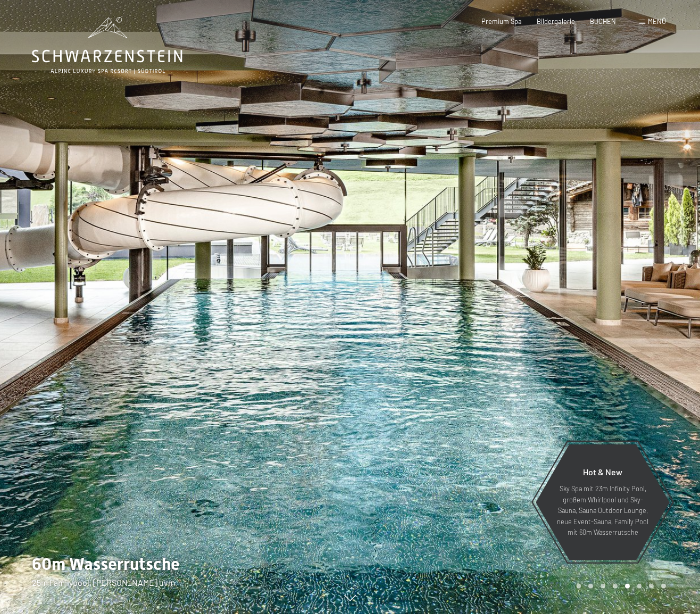 Image resolution: width=700 pixels, height=614 pixels. Describe the element at coordinates (591, 586) in the screenshot. I see `div: Carousel Page 2` at that location.